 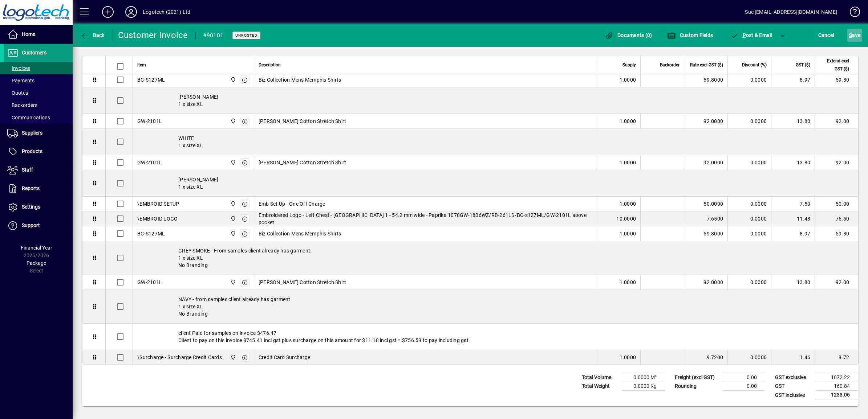 What do you see at coordinates (22, 105) in the screenshot?
I see `span: Backorders` at bounding box center [22, 105].